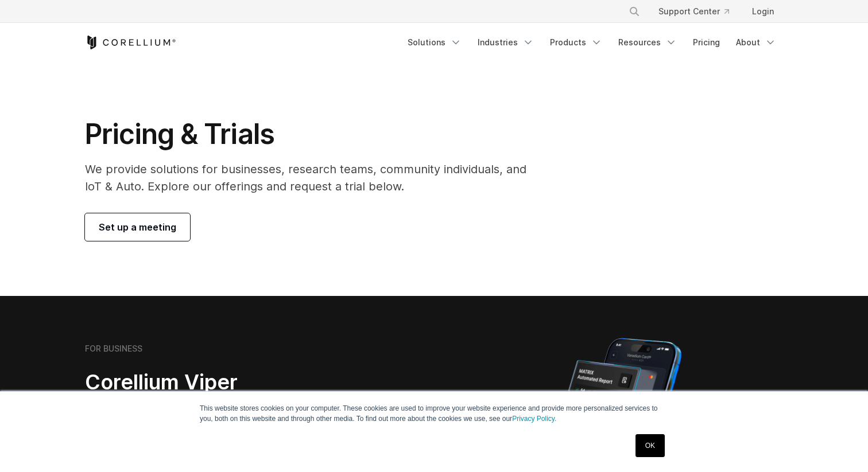 The image size is (868, 472). What do you see at coordinates (693, 12) in the screenshot?
I see `a: Support Center` at bounding box center [693, 12].